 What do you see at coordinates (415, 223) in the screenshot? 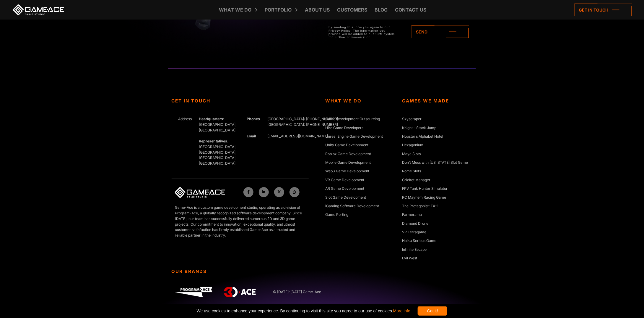
I see `a: Diamond Drone` at bounding box center [415, 223].